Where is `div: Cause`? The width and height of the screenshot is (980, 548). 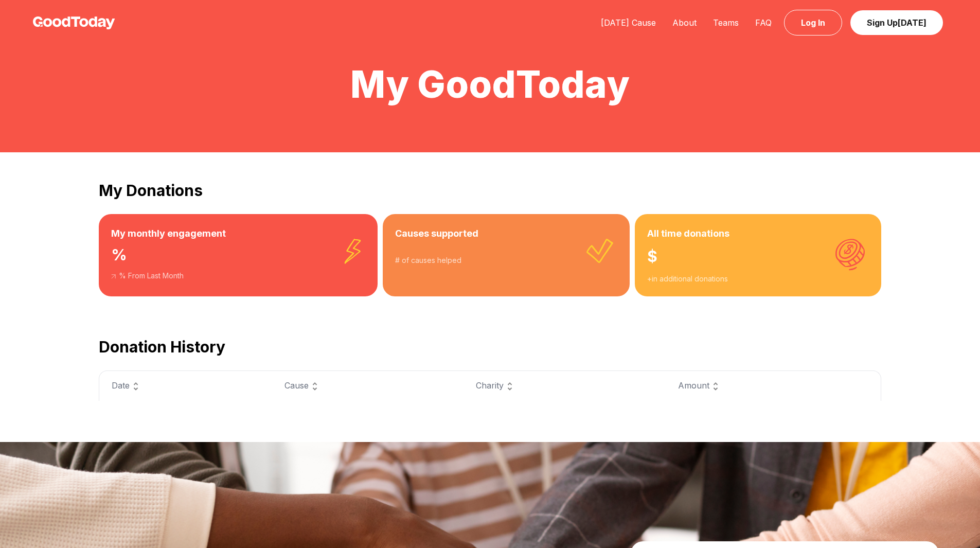 div: Cause is located at coordinates (368, 386).